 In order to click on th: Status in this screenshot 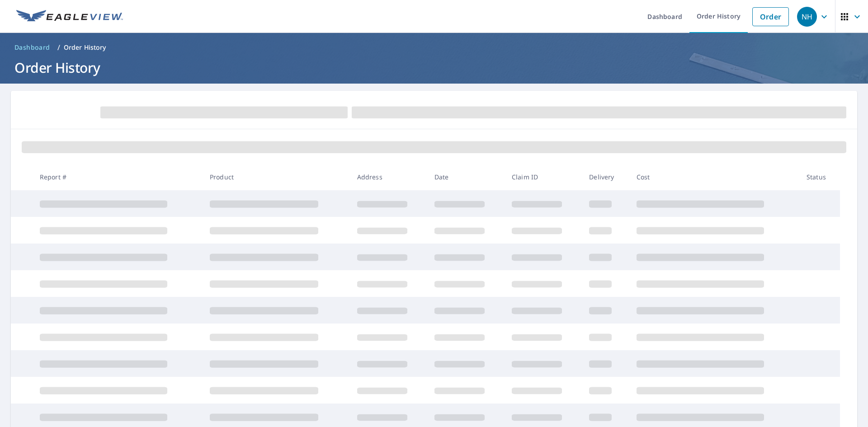, I will do `click(819, 176)`.